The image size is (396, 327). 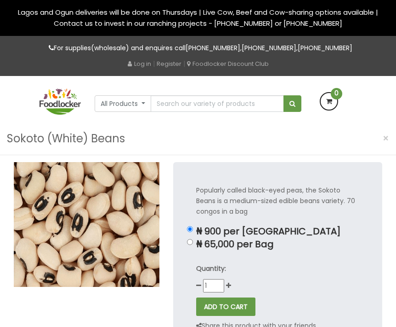 I want to click on a: Foodlocker Discount Club, so click(x=228, y=63).